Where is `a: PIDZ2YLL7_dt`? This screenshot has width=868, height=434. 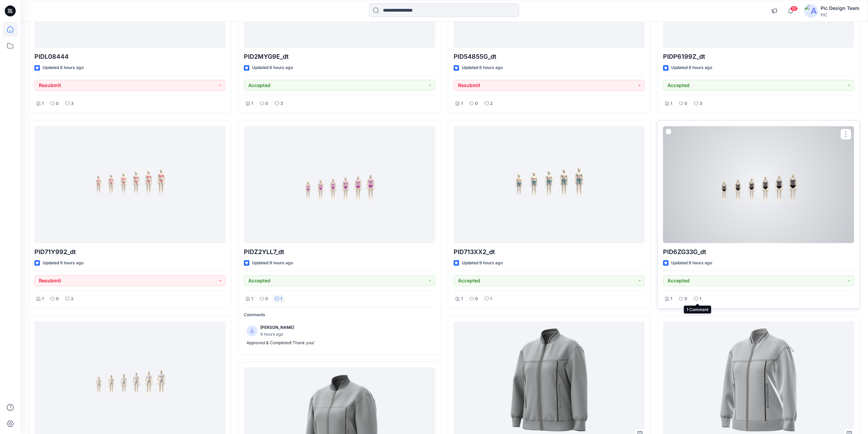
a: PIDZ2YLL7_dt is located at coordinates (339, 185).